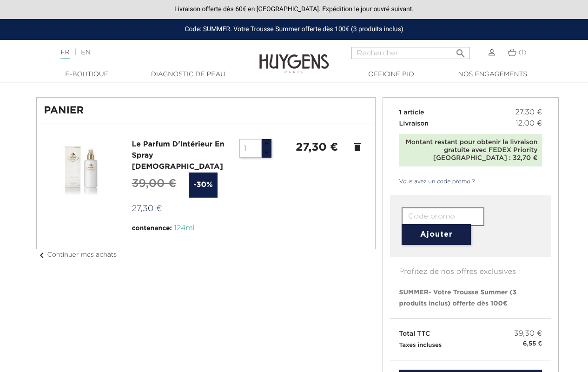  Describe the element at coordinates (188, 74) in the screenshot. I see `a: Diagnostic de peau` at that location.